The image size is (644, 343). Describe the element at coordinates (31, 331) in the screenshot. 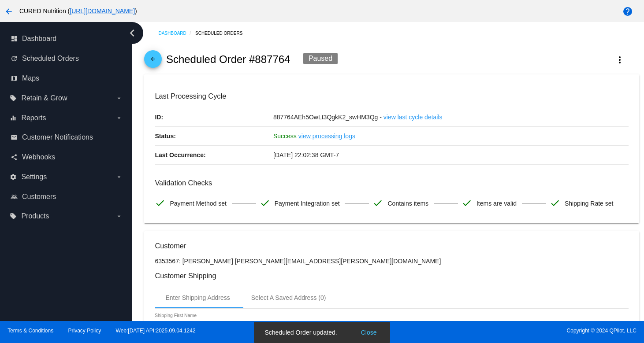

I see `a: Terms & Conditions` at that location.